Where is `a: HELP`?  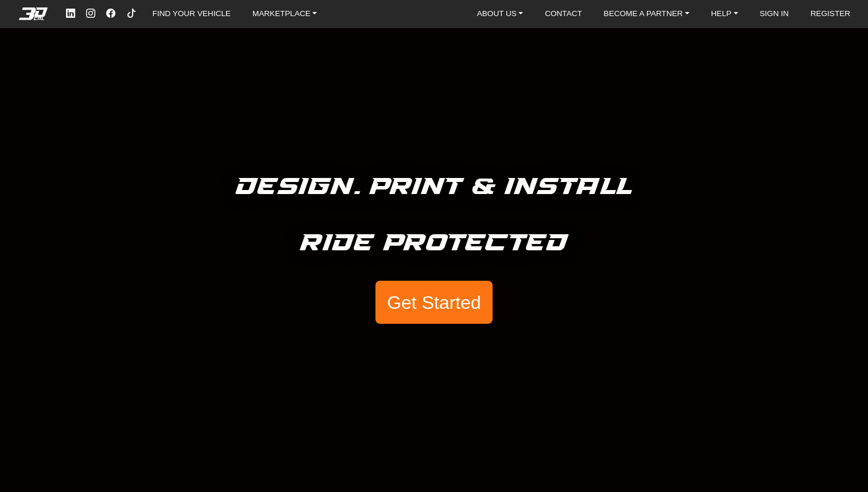
a: HELP is located at coordinates (724, 14).